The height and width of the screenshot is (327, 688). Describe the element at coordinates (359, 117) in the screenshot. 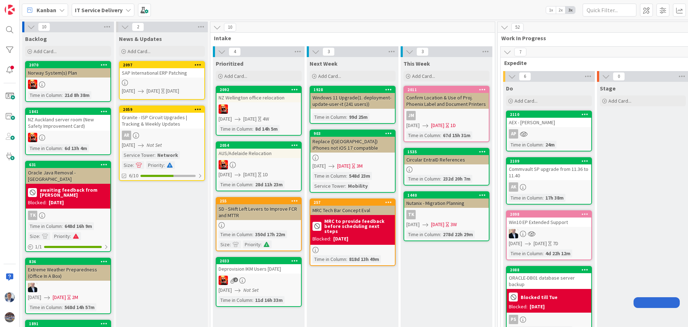

I see `div: 99d 25m` at that location.